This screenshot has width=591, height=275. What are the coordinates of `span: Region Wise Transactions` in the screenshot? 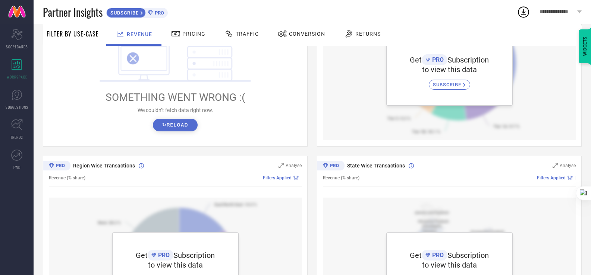 It's located at (104, 166).